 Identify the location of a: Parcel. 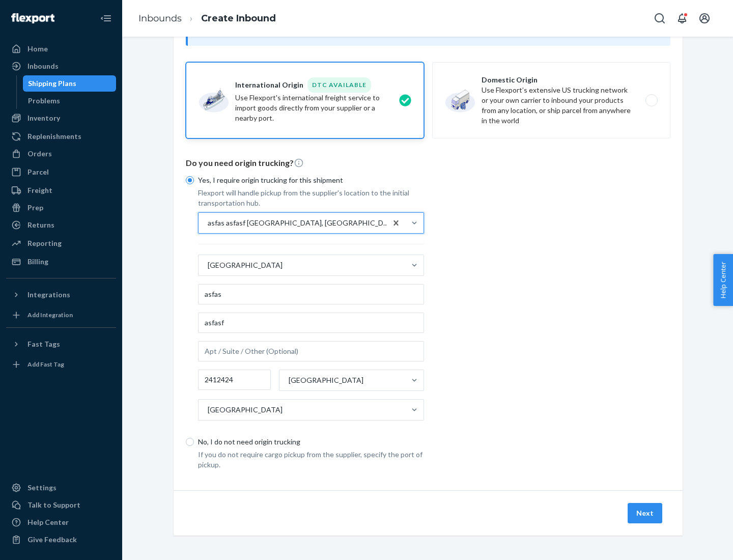
(61, 172).